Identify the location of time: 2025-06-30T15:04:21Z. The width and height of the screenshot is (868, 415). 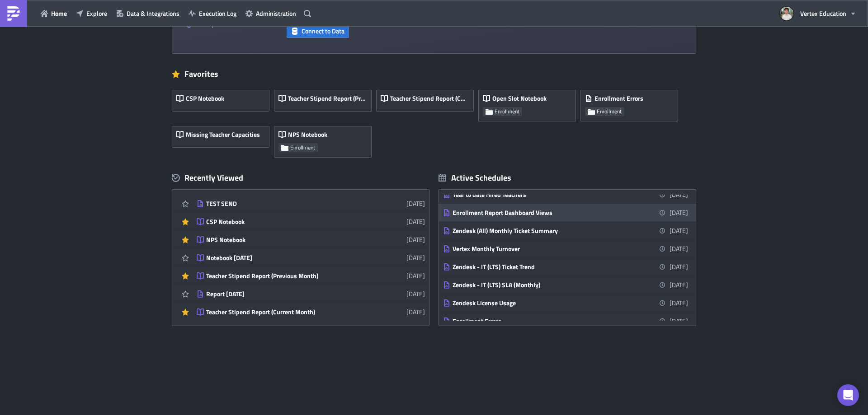
(415, 221).